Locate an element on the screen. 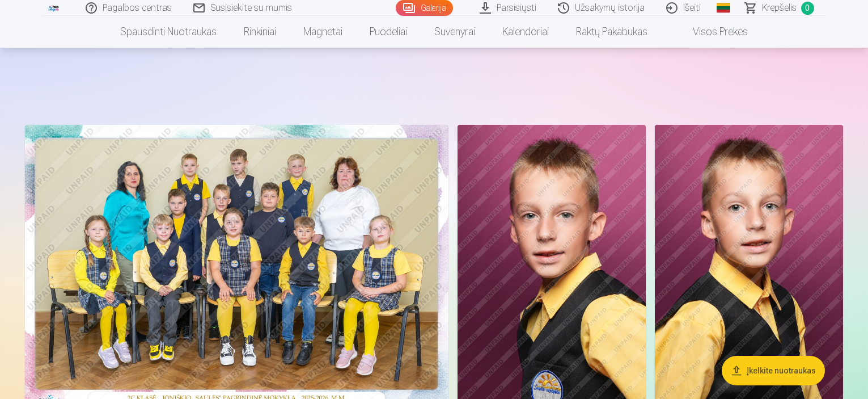 The width and height of the screenshot is (868, 399). span: 0 is located at coordinates (808, 8).